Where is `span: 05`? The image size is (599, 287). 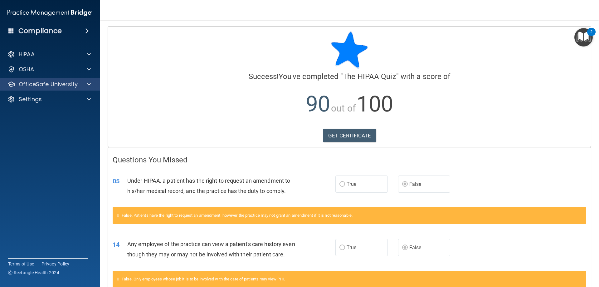
span: 05 is located at coordinates (116, 181).